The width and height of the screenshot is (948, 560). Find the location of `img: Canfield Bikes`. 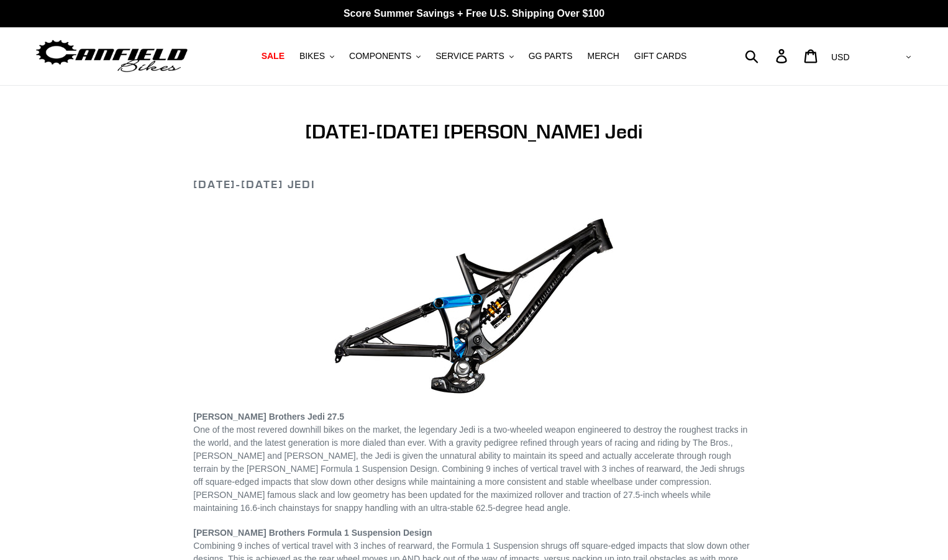

img: Canfield Bikes is located at coordinates (112, 56).